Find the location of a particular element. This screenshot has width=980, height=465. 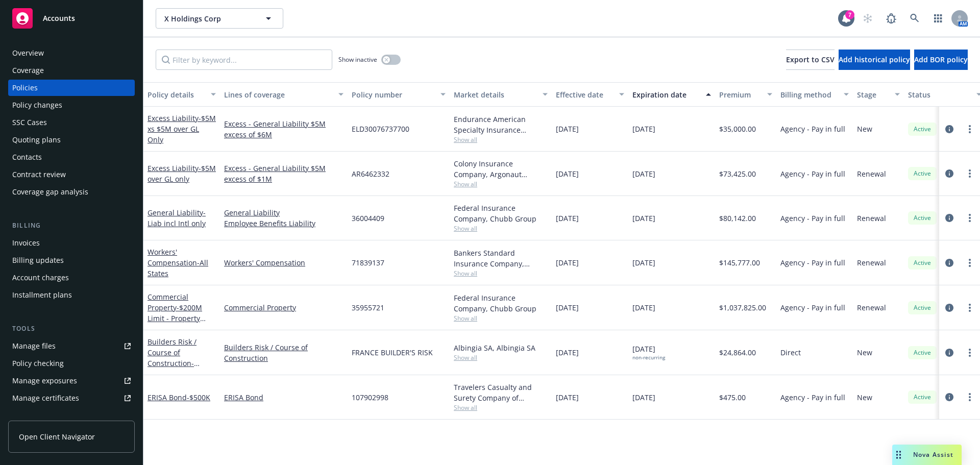

div: Billing method is located at coordinates (809, 94).